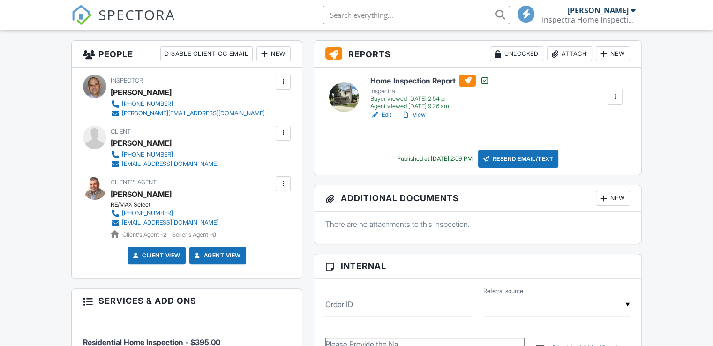  What do you see at coordinates (430, 91) in the screenshot?
I see `div: Inspectra` at bounding box center [430, 91].